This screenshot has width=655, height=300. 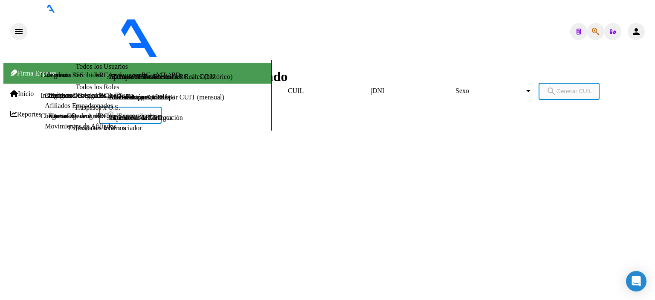 What do you see at coordinates (636, 281) in the screenshot?
I see `div: Open Intercom Messenger` at bounding box center [636, 281].